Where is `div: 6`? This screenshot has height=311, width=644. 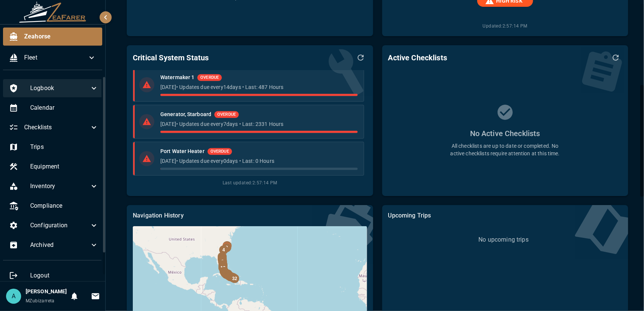
div: 6 is located at coordinates (222, 259).